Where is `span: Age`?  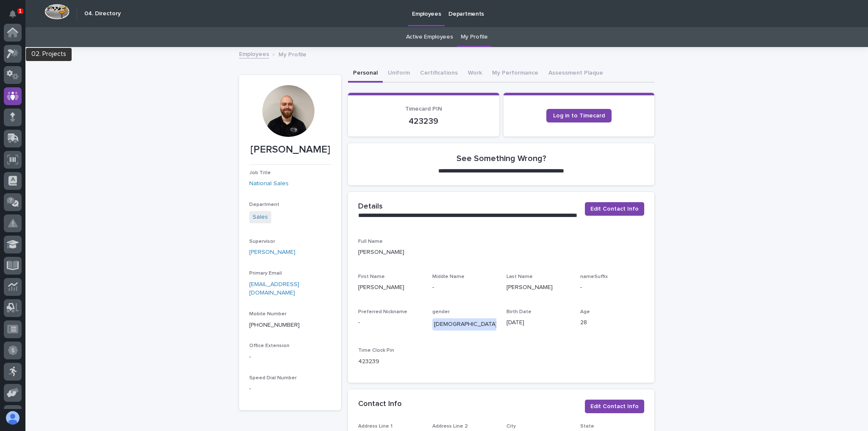 span: Age is located at coordinates (585, 312).